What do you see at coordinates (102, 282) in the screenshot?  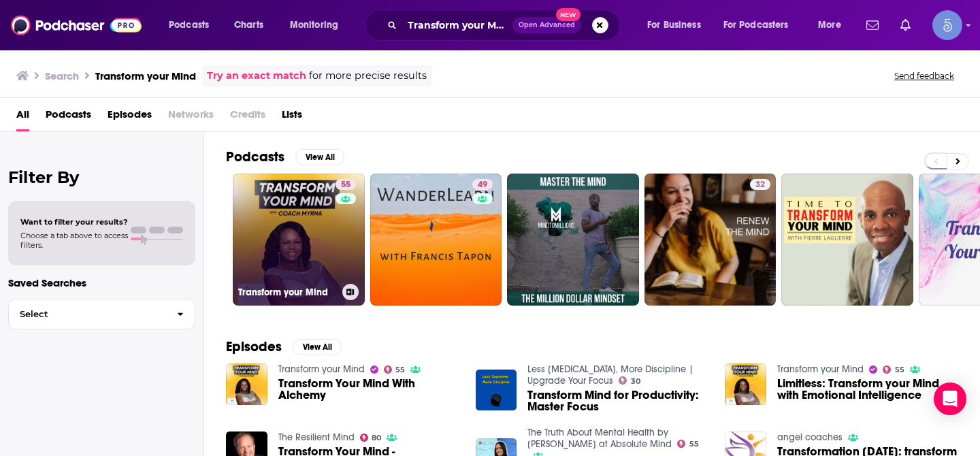 I see `p: Saved Searches` at bounding box center [102, 282].